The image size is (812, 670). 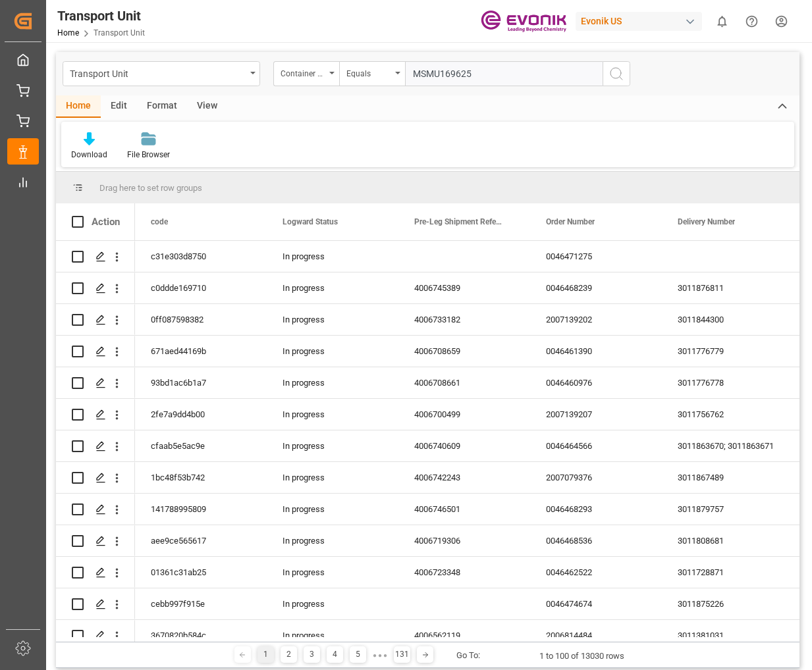 What do you see at coordinates (159, 222) in the screenshot?
I see `span: code` at bounding box center [159, 222].